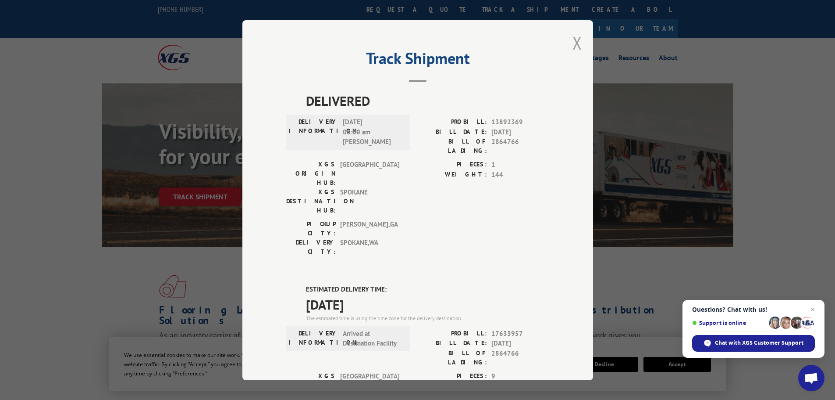  Describe the element at coordinates (521, 174) in the screenshot. I see `span: 144` at that location.